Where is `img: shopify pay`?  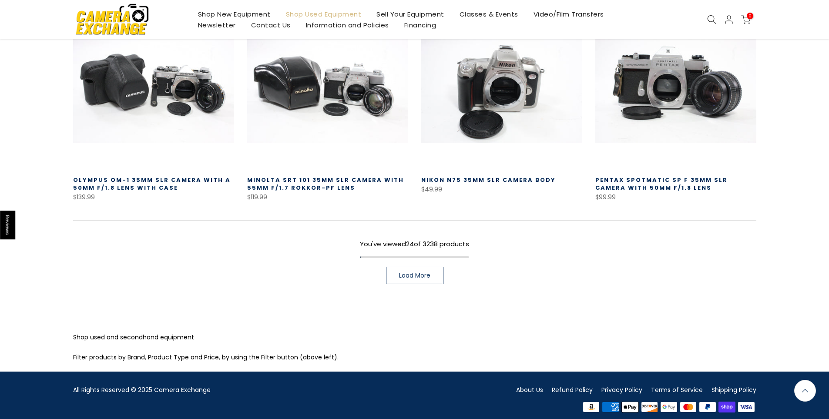 img: shopify pay is located at coordinates (727, 407).